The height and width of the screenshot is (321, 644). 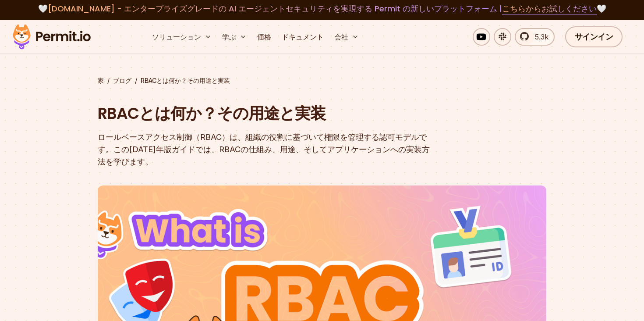 I want to click on font: 学ぶ, so click(x=229, y=37).